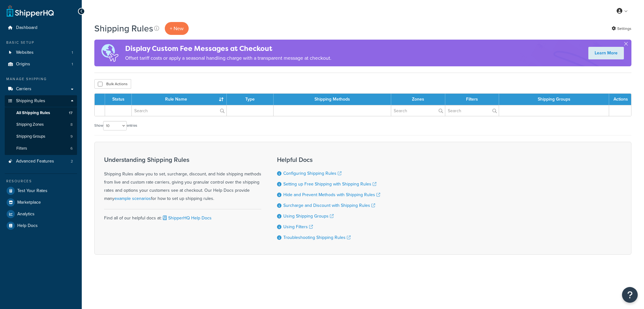 Image resolution: width=644 pixels, height=309 pixels. What do you see at coordinates (41, 203) in the screenshot?
I see `li: Marketplace` at bounding box center [41, 203].